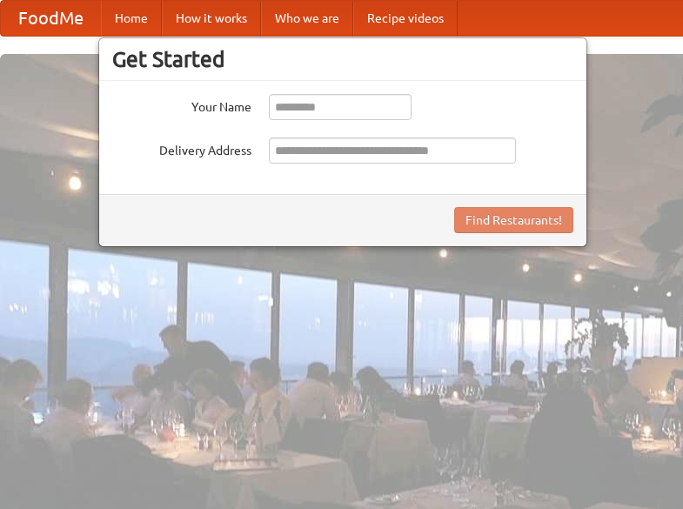  Describe the element at coordinates (211, 18) in the screenshot. I see `a: How it works` at that location.